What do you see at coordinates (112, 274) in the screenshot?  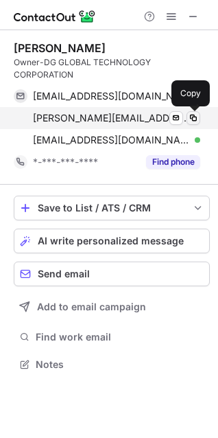 I see `button: Send email` at bounding box center [112, 274].